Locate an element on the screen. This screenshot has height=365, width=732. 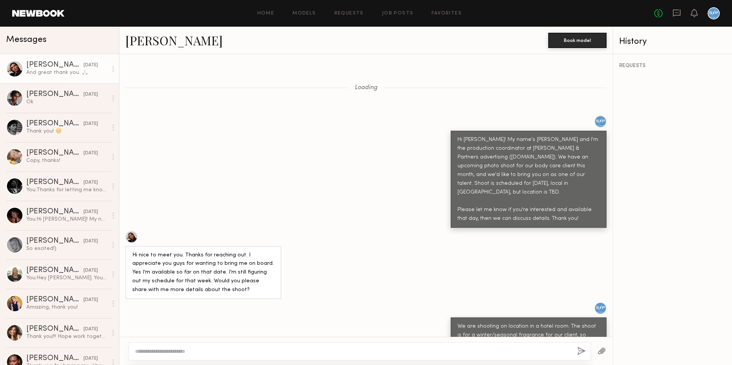
div: Copy, thanks! is located at coordinates (67, 161).